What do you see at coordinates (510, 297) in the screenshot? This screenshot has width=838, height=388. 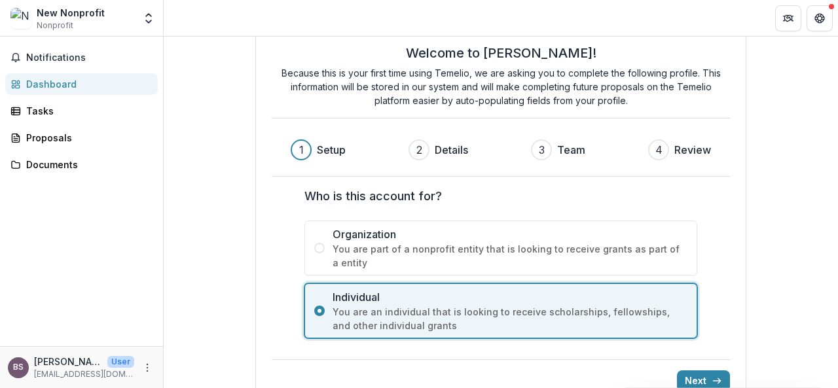 I see `span: Individual` at bounding box center [510, 297].